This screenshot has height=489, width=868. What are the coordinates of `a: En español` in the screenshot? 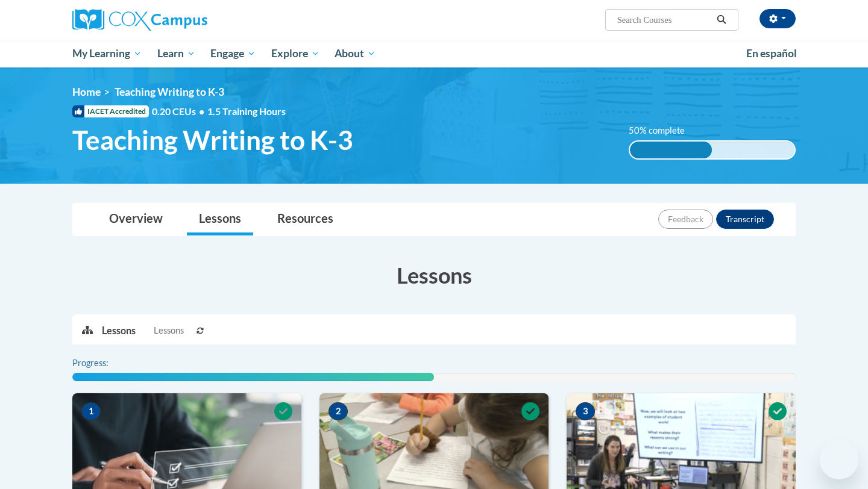 It's located at (771, 54).